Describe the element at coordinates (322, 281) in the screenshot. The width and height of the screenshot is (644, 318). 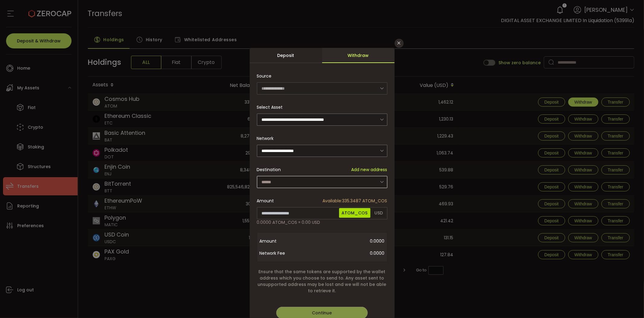
I see `span: Ensure that the same tokens are supported by the wallet address which you choose to send to. Any ...` at that location.